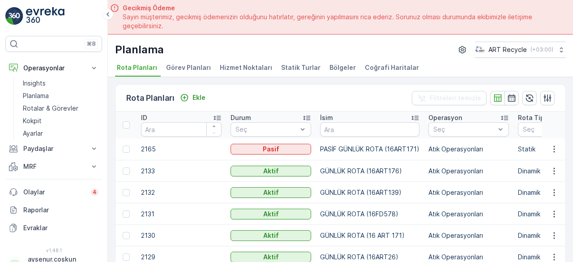 This screenshot has width=573, height=262. Describe the element at coordinates (301, 68) in the screenshot. I see `span: Statik Turlar` at that location.